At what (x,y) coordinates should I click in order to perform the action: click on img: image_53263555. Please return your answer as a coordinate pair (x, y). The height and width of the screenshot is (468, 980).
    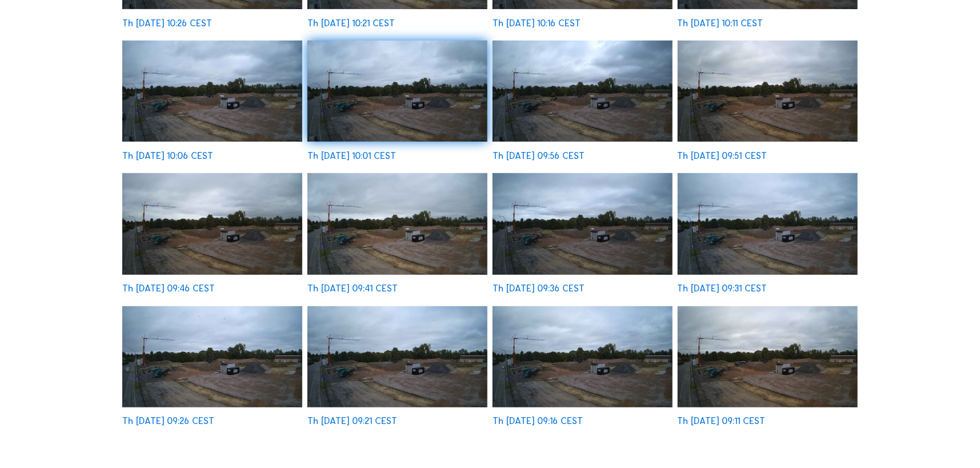
    Looking at the image, I should click on (767, 356).